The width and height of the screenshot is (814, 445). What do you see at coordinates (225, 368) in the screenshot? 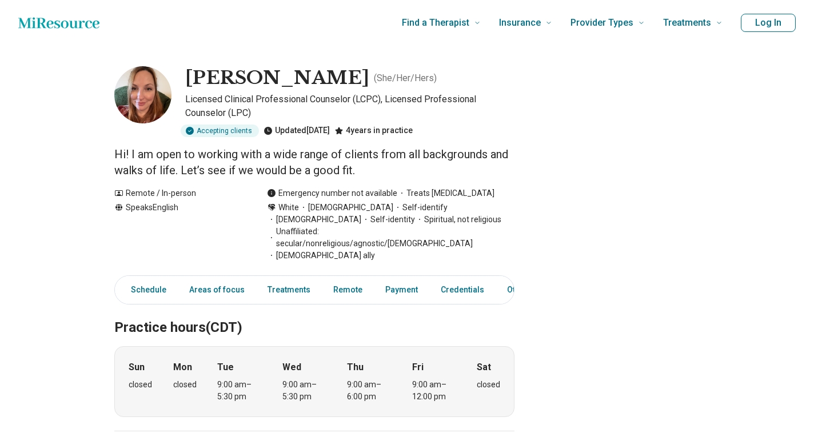
I see `strong: Tue` at bounding box center [225, 368].